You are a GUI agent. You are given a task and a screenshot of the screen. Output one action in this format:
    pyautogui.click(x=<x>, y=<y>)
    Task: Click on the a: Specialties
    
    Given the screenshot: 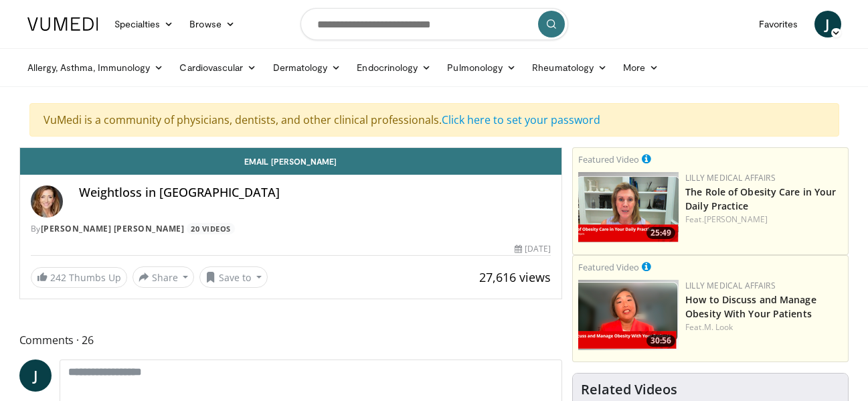 What is the action you would take?
    pyautogui.click(x=144, y=24)
    